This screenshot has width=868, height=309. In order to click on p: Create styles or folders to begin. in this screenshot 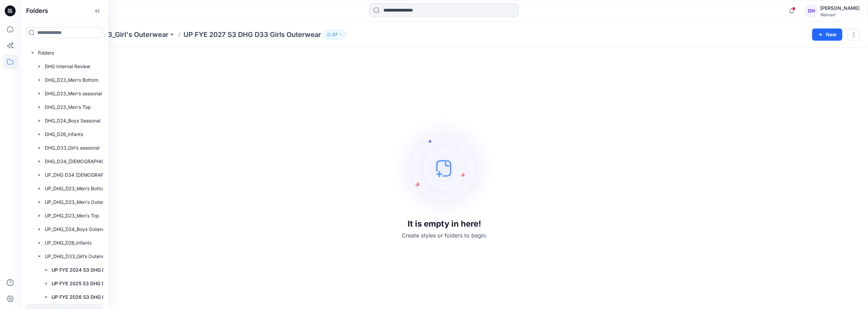, I will do `click(444, 236)`.